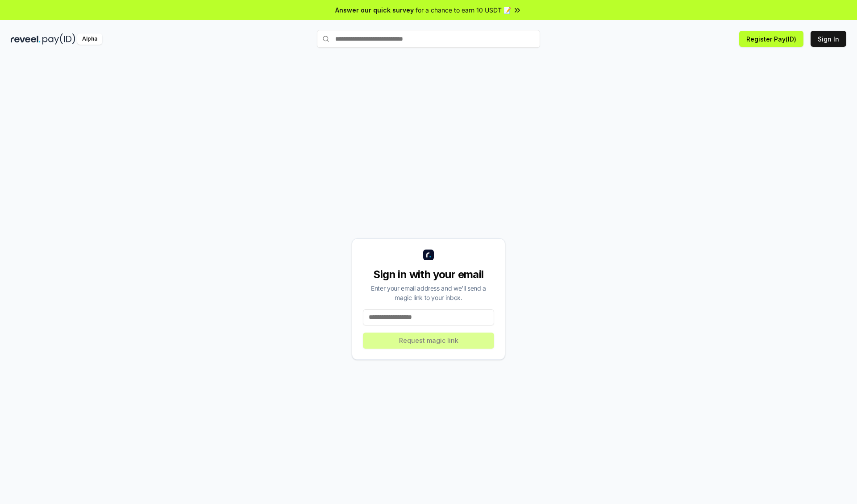 The image size is (857, 504). I want to click on span: Answer our quick survey, so click(375, 10).